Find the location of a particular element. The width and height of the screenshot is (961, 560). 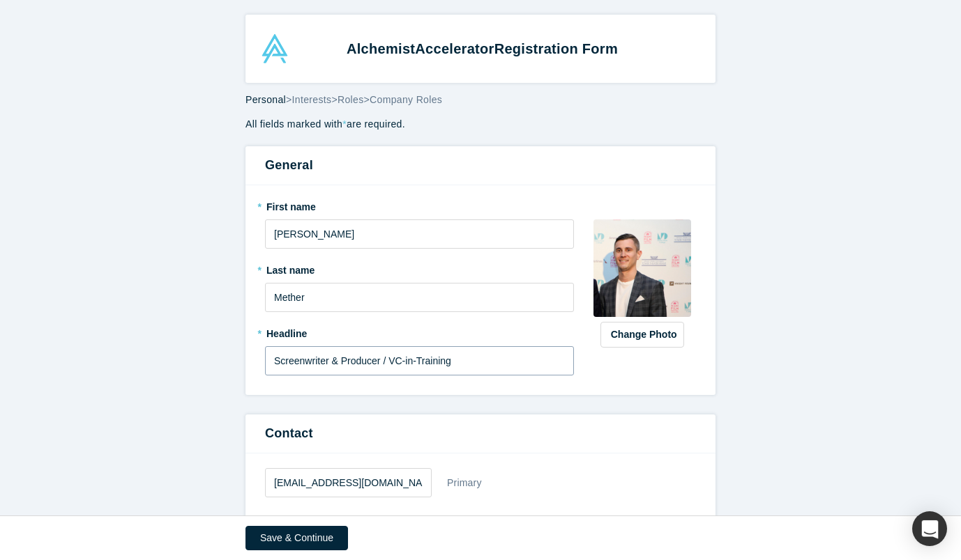

p: All fields marked with are required. is located at coordinates (480, 124).